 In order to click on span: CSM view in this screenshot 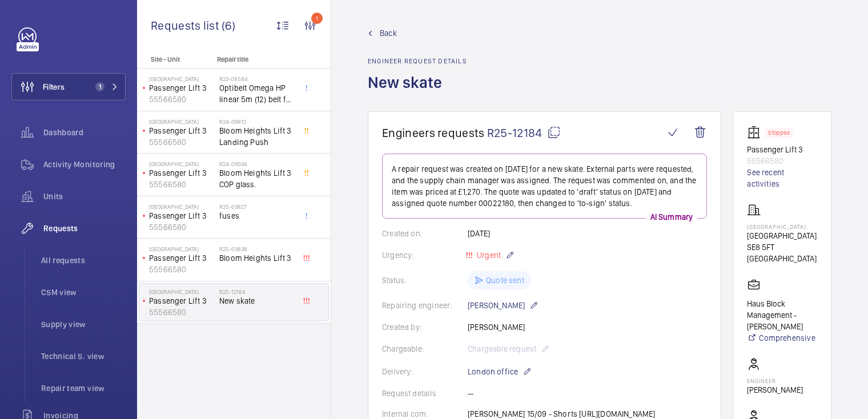, I will do `click(83, 293)`.